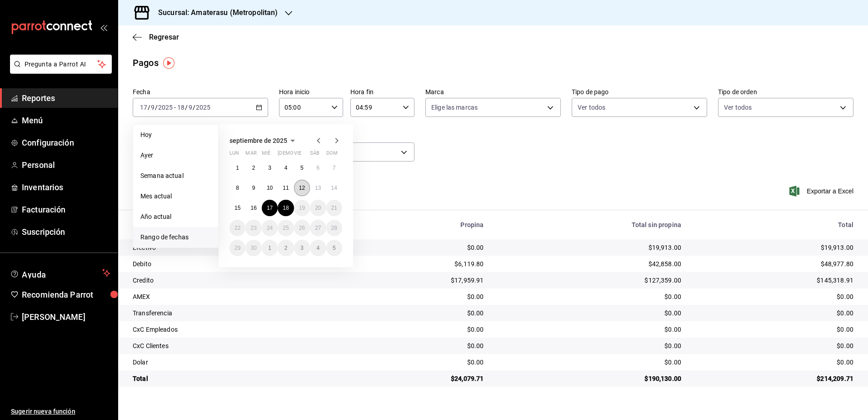 This screenshot has height=420, width=868. Describe the element at coordinates (66, 98) in the screenshot. I see `span: Reportes` at that location.